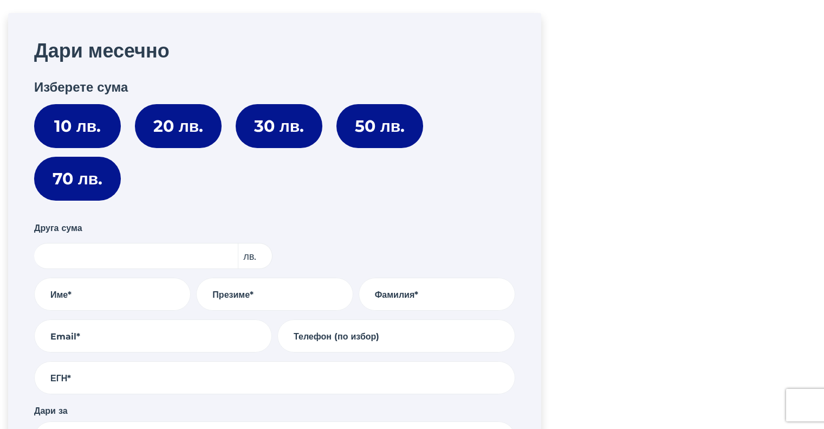  What do you see at coordinates (77, 126) in the screenshot?
I see `label: 10 лв.` at bounding box center [77, 126].